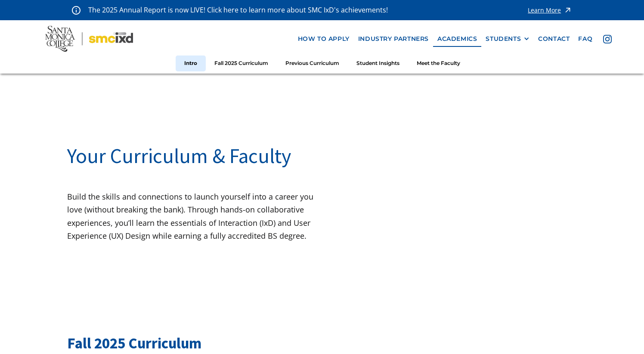 This screenshot has height=354, width=644. I want to click on span: Your Curriculum & Faculty, so click(179, 155).